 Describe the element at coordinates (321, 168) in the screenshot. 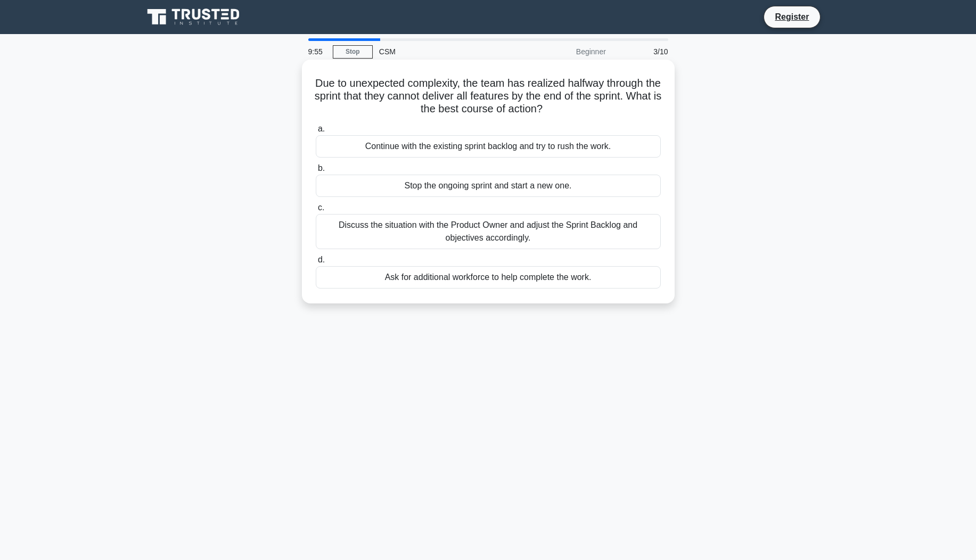

I see `span: b.` at that location.